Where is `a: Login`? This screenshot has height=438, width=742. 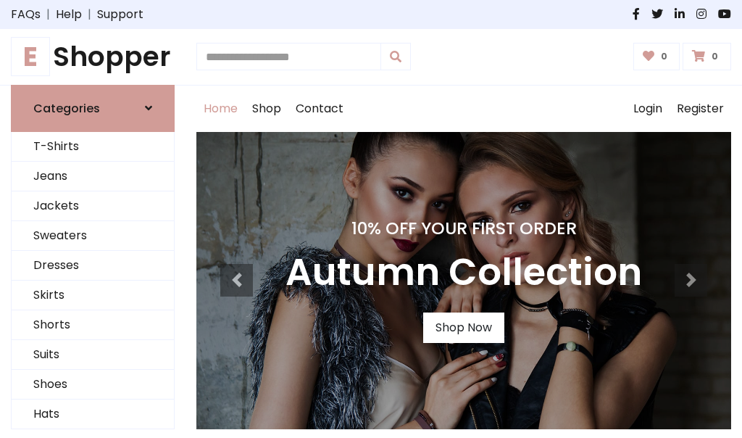 a: Login is located at coordinates (648, 109).